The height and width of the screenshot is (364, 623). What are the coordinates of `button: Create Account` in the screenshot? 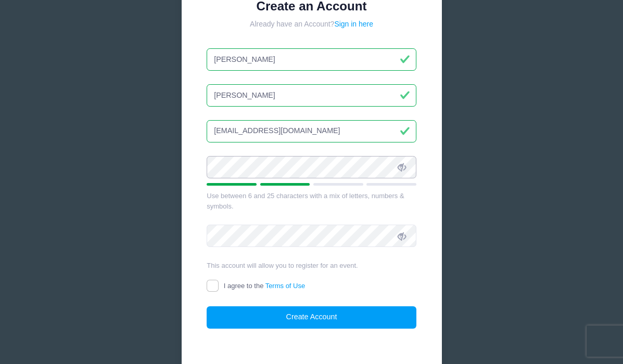 It's located at (311, 318).